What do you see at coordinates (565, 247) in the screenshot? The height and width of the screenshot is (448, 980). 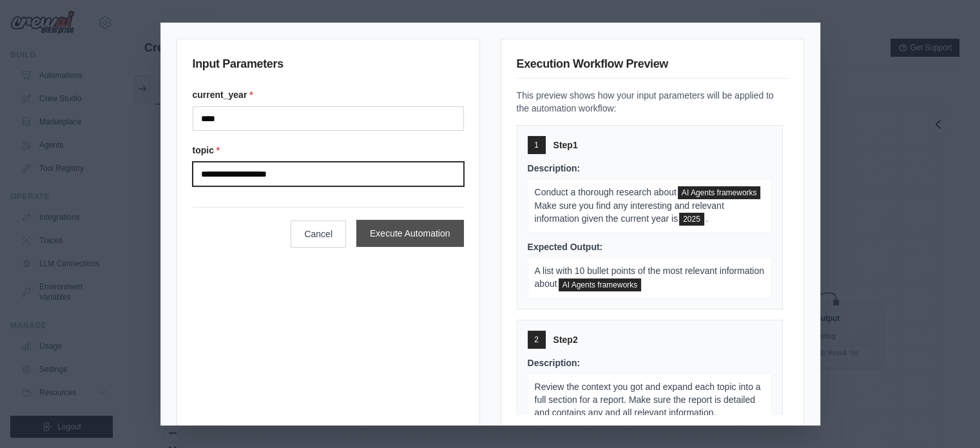 I see `span: Expected Output:` at bounding box center [565, 247].